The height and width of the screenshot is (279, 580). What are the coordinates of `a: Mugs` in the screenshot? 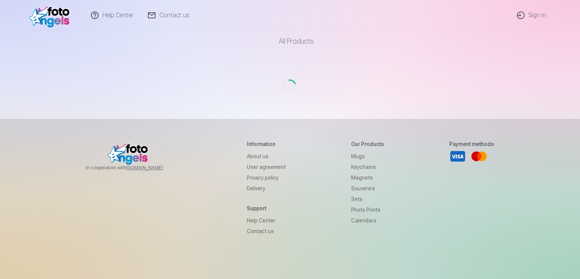 It's located at (367, 156).